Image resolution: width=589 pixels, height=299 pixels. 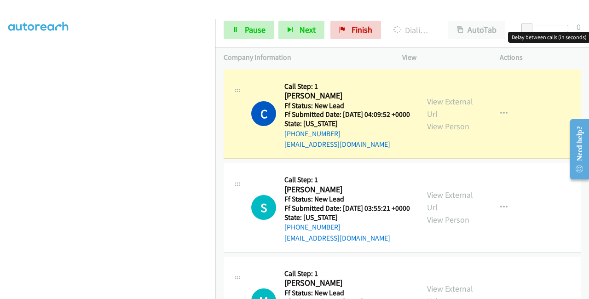 What do you see at coordinates (264, 208) in the screenshot?
I see `h1: S` at bounding box center [264, 208].